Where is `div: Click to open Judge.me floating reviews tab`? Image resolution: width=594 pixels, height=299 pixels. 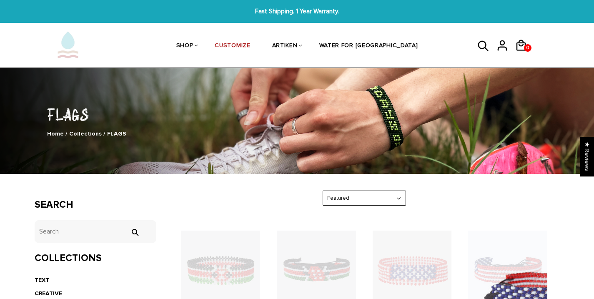 div: Click to open Judge.me floating reviews tab is located at coordinates (587, 156).